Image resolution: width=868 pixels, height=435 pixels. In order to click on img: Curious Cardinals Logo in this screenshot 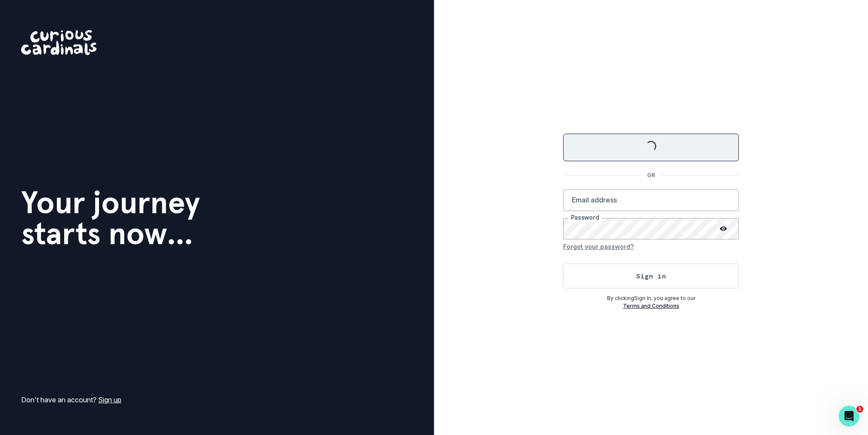, I will do `click(59, 43)`.